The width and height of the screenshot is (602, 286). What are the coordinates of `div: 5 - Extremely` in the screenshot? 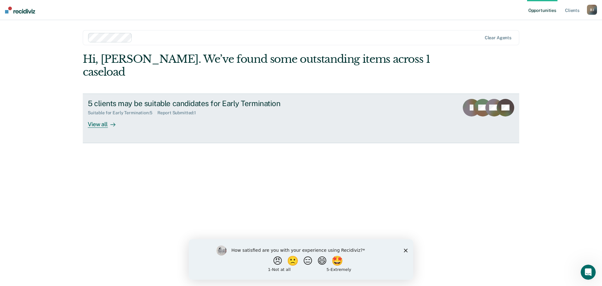 It's located at (167, 30).